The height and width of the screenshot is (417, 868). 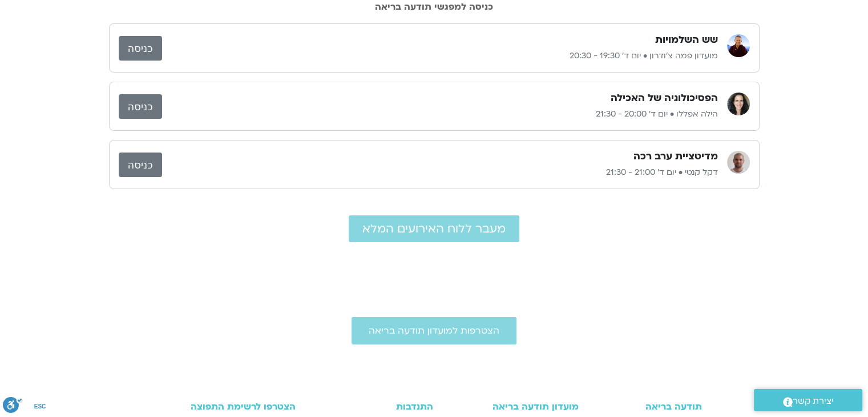 I want to click on span: הצטרפות למועדון תודעה בריאה, so click(x=434, y=330).